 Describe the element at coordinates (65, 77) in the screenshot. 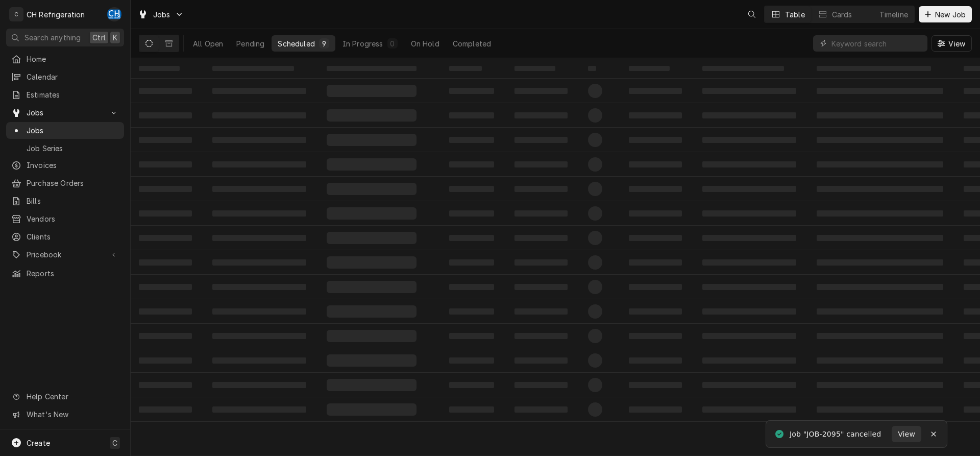

I see `a: Calendar` at that location.